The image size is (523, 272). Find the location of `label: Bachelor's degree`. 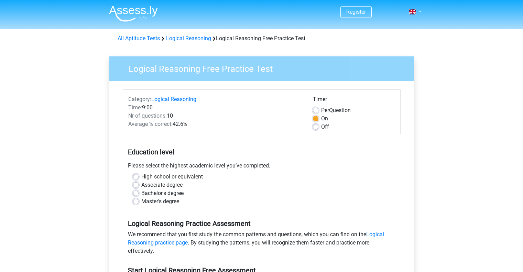

label: Bachelor's degree is located at coordinates (162, 193).